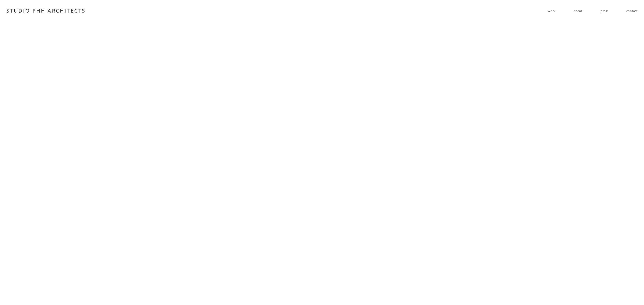 Image resolution: width=644 pixels, height=305 pixels. Describe the element at coordinates (631, 11) in the screenshot. I see `a: contact` at that location.